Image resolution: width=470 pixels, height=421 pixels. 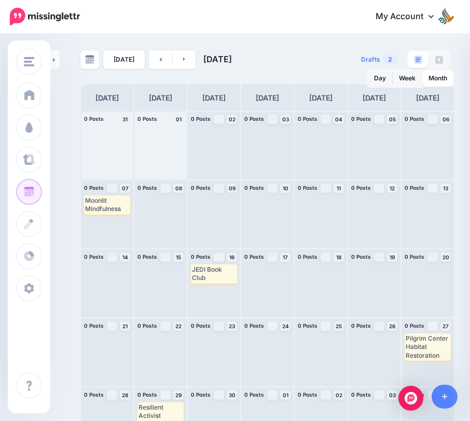 What do you see at coordinates (339, 257) in the screenshot?
I see `a: 18` at bounding box center [339, 257].